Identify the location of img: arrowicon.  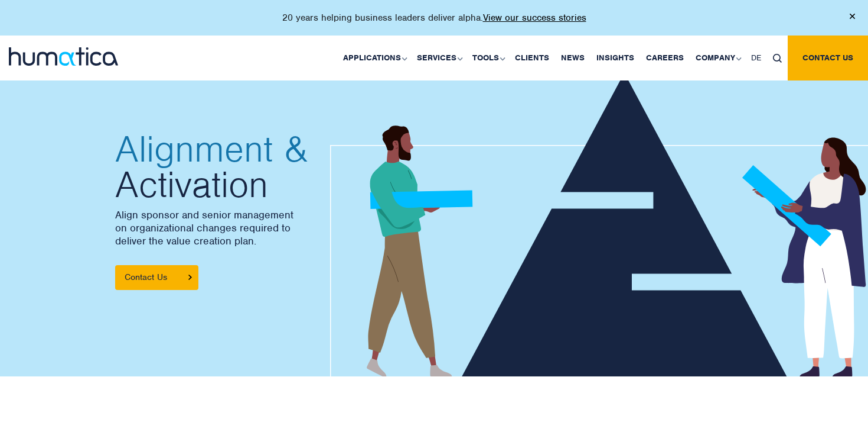
(190, 276).